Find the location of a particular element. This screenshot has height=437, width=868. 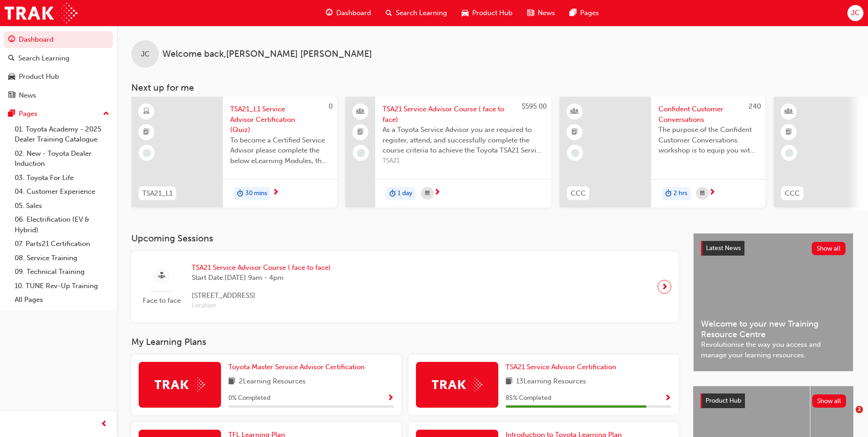

span: Confident Customer Conversations is located at coordinates (708, 114).